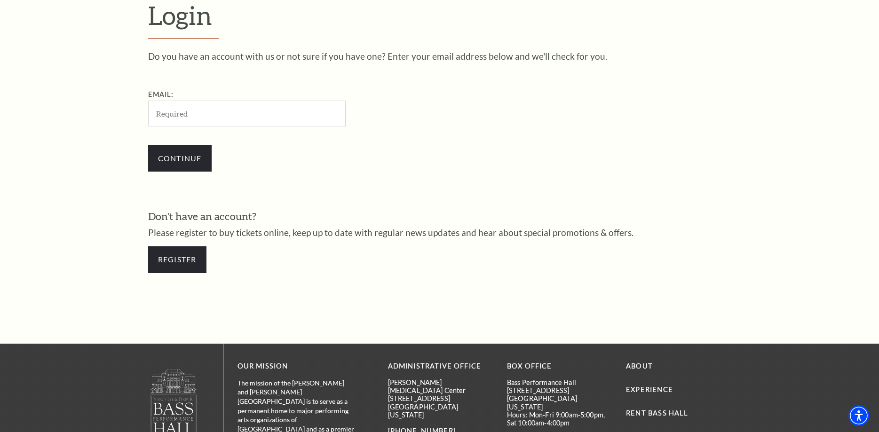  I want to click on a: Register, so click(177, 260).